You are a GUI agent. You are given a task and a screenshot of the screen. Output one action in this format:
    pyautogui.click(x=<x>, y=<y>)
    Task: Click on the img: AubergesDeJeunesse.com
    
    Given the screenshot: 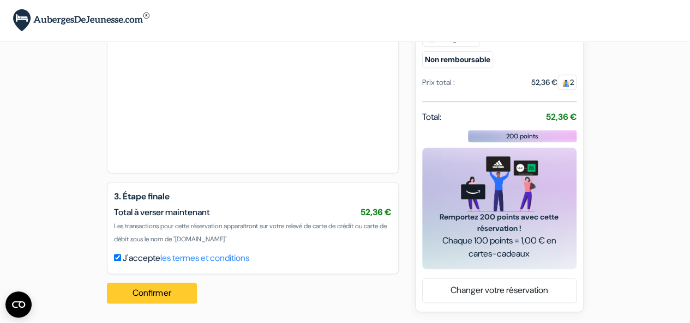 What is the action you would take?
    pyautogui.click(x=81, y=20)
    